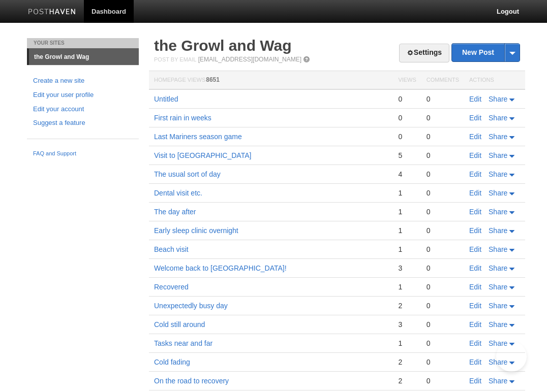 The image size is (547, 392). What do you see at coordinates (485, 52) in the screenshot?
I see `a: New Post` at bounding box center [485, 52].